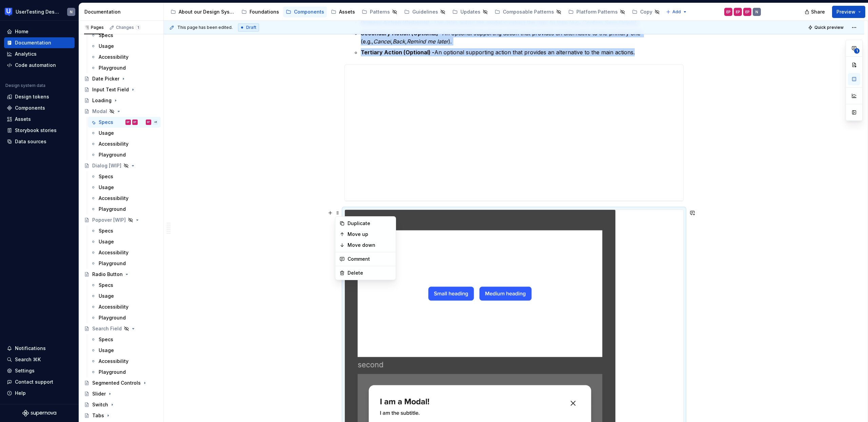 This screenshot has height=422, width=868. What do you see at coordinates (28, 359) in the screenshot?
I see `div: Search ⌘K` at bounding box center [28, 359].